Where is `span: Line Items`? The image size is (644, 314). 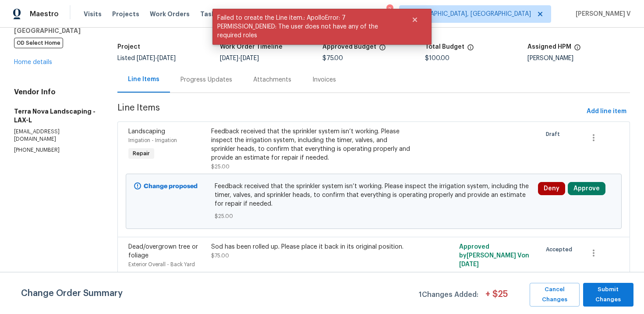
span: Line Items is located at coordinates (350, 111).